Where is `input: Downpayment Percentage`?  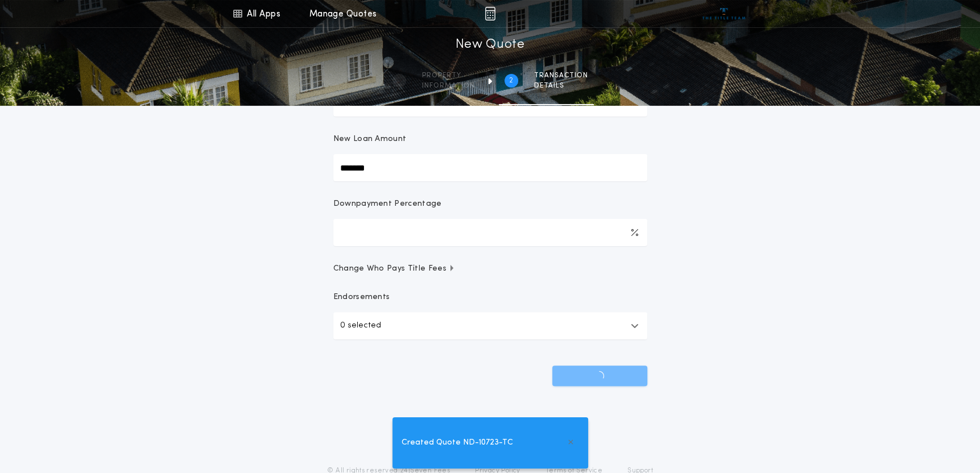
input: Downpayment Percentage is located at coordinates (490, 232).